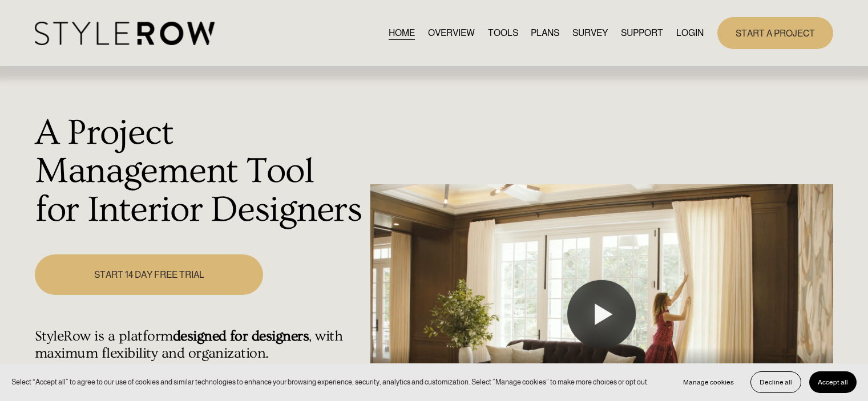 This screenshot has height=401, width=868. Describe the element at coordinates (690, 33) in the screenshot. I see `a: LOGIN` at that location.